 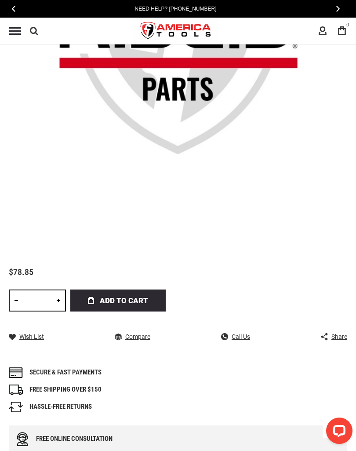 I want to click on span: Previous, so click(x=14, y=8).